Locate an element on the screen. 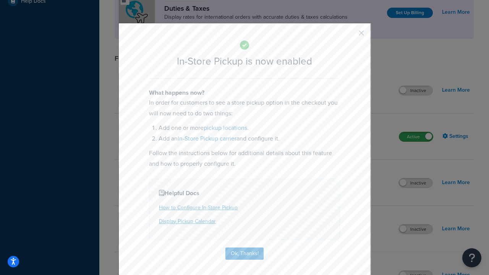 The image size is (489, 275). a: In-Store Pickup carrier is located at coordinates (207, 138).